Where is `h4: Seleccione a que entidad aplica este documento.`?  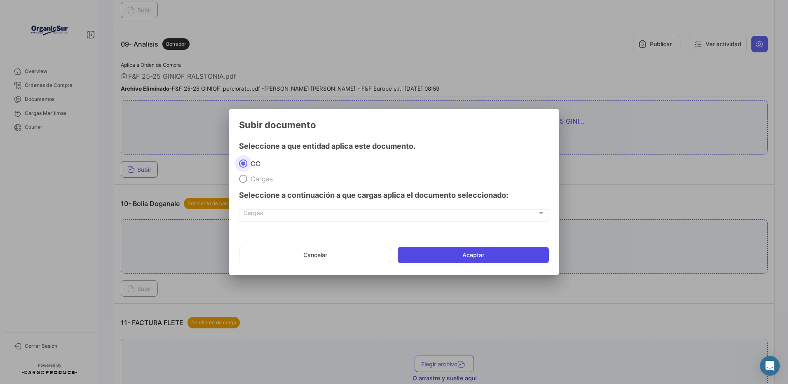
h4: Seleccione a que entidad aplica este documento. is located at coordinates (394, 146).